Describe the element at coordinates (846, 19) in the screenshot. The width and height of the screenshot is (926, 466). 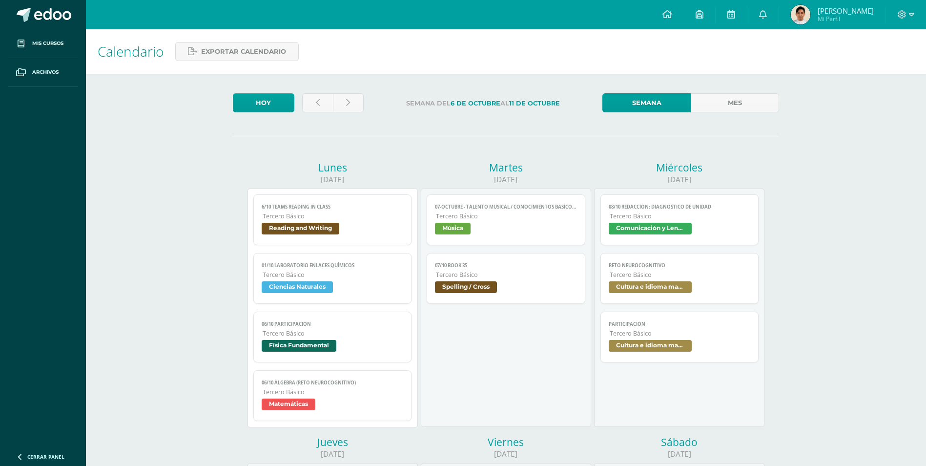
I see `span: Mi Perfil` at that location.